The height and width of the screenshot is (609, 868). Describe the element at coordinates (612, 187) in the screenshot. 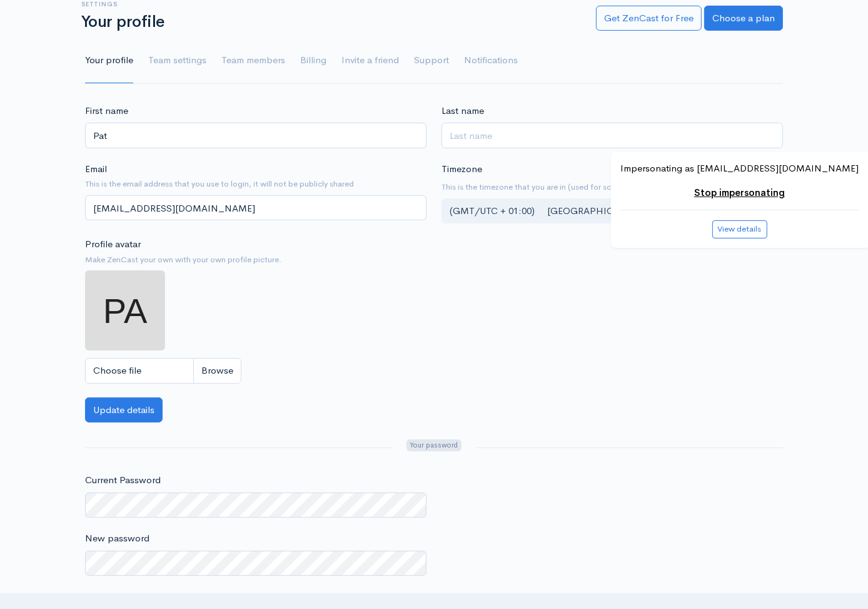

I see `small: This is the timezone that you are in (used for scheduling and reporting)` at that location.